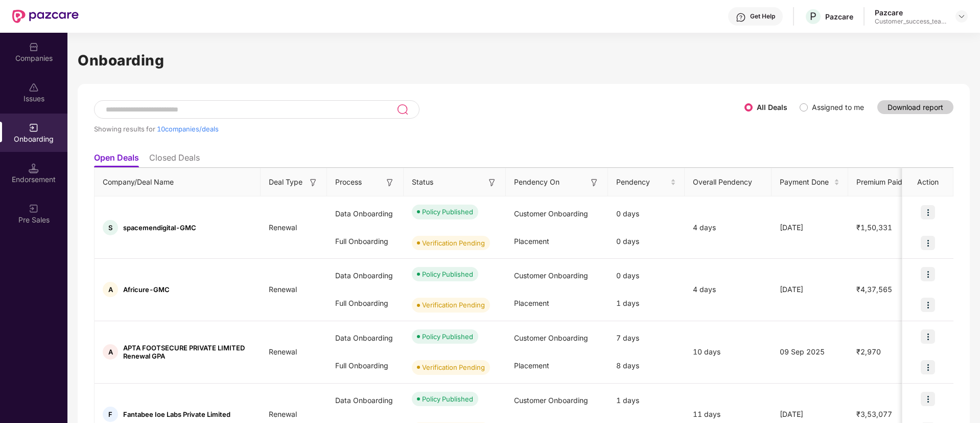 The image size is (980, 423). What do you see at coordinates (728, 352) in the screenshot?
I see `div: 10 days` at bounding box center [728, 352].